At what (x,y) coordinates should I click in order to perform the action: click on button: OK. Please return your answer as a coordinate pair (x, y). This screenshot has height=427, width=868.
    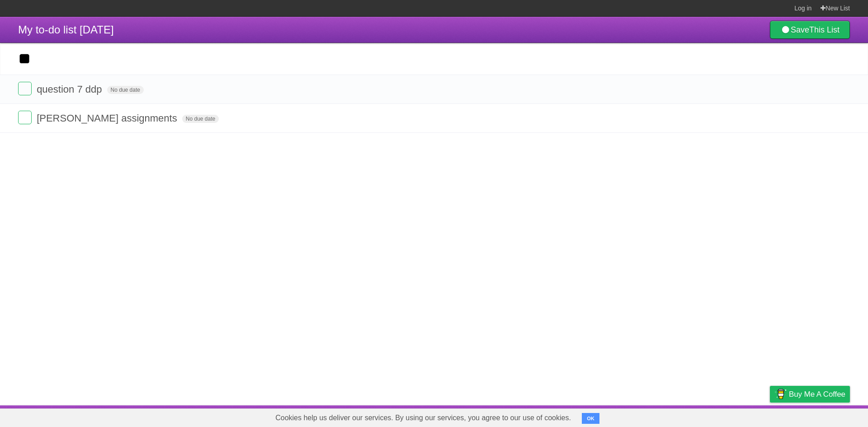
    Looking at the image, I should click on (591, 418).